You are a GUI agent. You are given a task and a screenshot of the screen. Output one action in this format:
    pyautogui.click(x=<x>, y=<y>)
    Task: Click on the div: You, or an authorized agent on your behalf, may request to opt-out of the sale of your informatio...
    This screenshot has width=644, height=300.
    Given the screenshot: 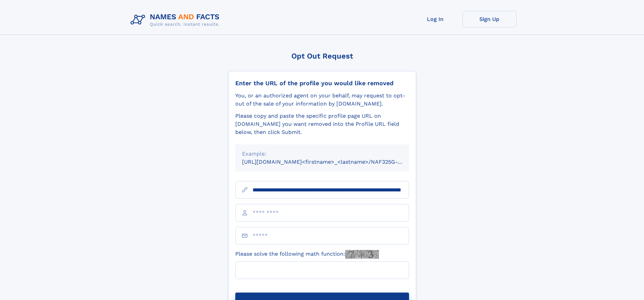 What is the action you would take?
    pyautogui.click(x=322, y=100)
    